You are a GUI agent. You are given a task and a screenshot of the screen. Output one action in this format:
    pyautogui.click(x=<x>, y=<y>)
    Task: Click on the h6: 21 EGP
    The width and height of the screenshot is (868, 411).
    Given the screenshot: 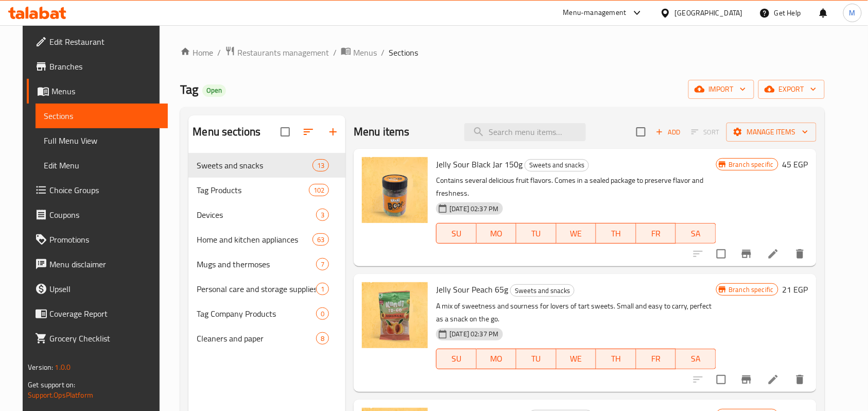 What is the action you would take?
    pyautogui.click(x=795, y=290)
    